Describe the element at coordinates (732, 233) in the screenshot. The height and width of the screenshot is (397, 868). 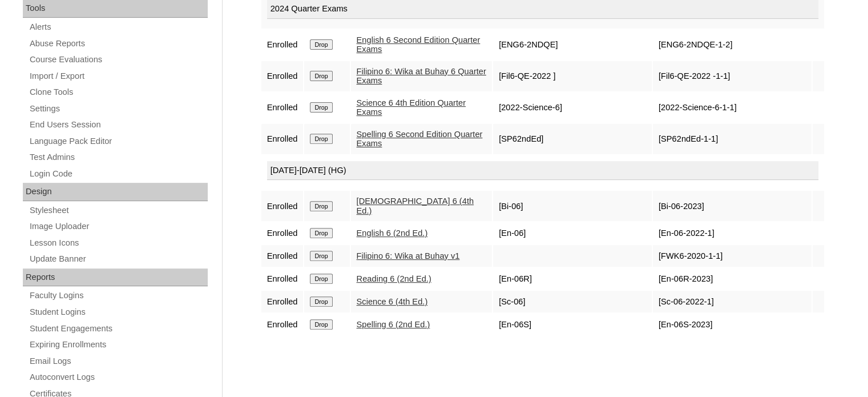
I see `td: [En-06-2022-1]` at that location.